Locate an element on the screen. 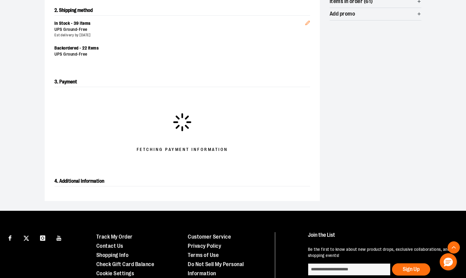  span: Sign Up is located at coordinates (411, 269).